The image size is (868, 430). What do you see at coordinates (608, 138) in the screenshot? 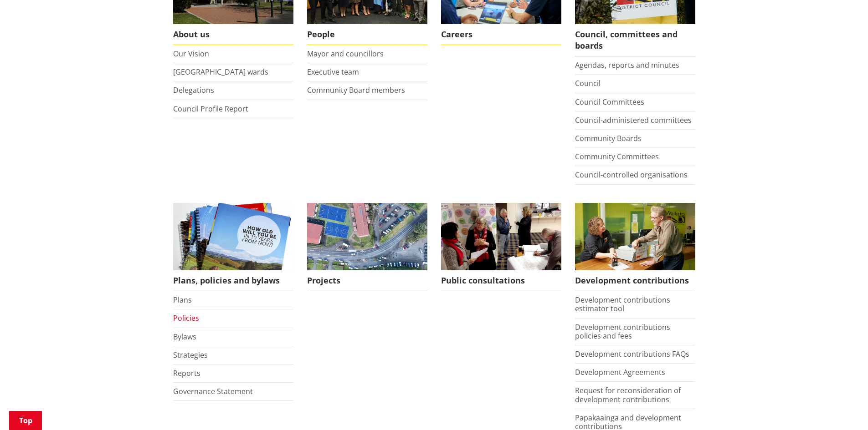
I see `a: Community Boards` at bounding box center [608, 138].